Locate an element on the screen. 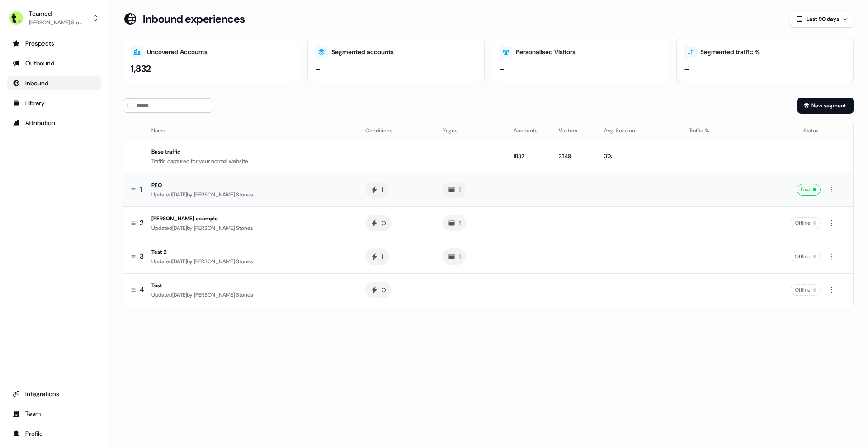 The width and height of the screenshot is (868, 448). th: Pages is located at coordinates (470, 130).